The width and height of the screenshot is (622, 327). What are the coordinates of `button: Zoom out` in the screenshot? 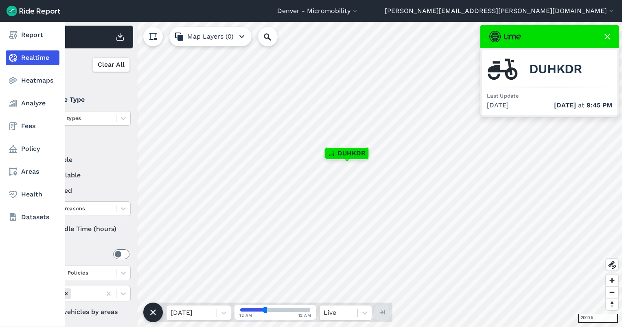 It's located at (611, 292).